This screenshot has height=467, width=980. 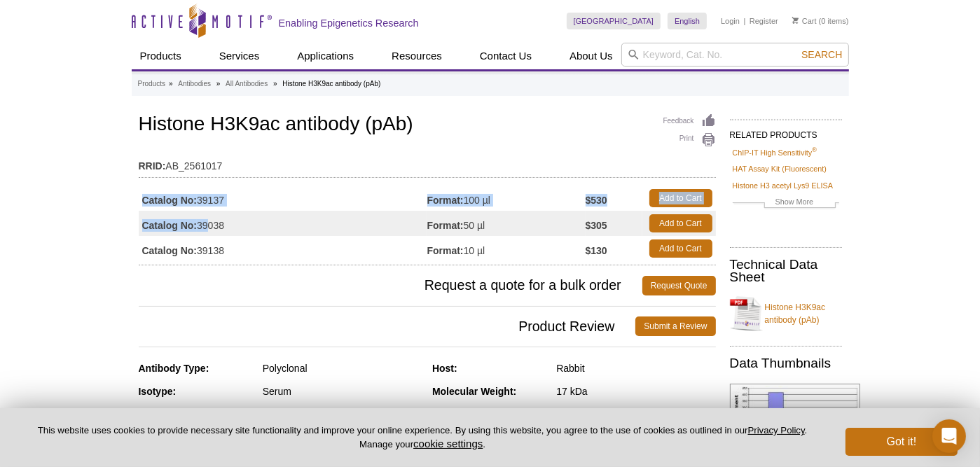 What do you see at coordinates (390, 286) in the screenshot?
I see `span: Request a quote for a bulk order` at bounding box center [390, 286].